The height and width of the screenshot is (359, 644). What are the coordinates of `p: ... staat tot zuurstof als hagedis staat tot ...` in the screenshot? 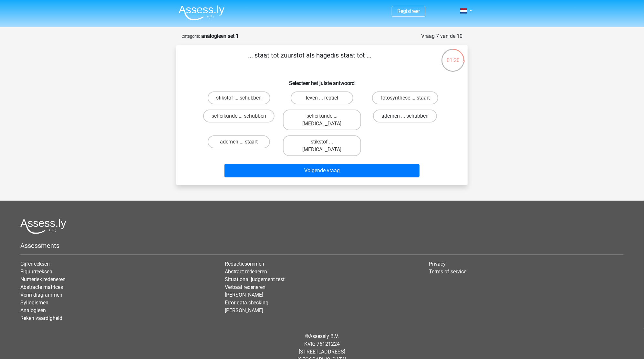 It's located at (310, 60).